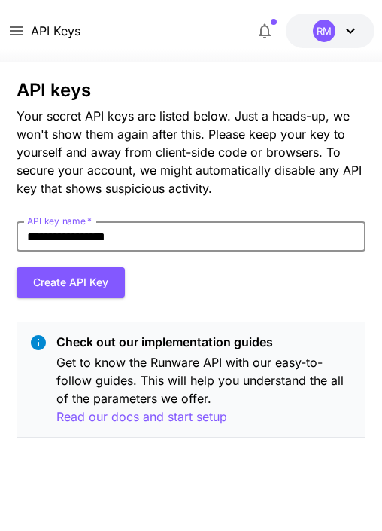  What do you see at coordinates (330, 31) in the screenshot?
I see `button: $0.05RM` at bounding box center [330, 31].